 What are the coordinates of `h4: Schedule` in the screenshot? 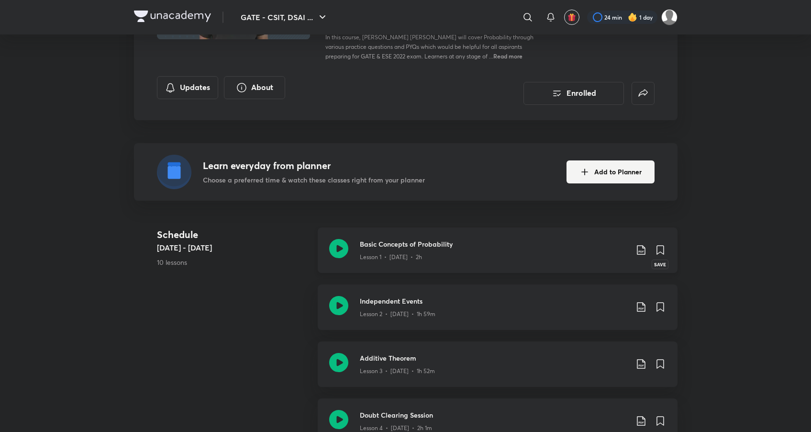 It's located at (233, 234).